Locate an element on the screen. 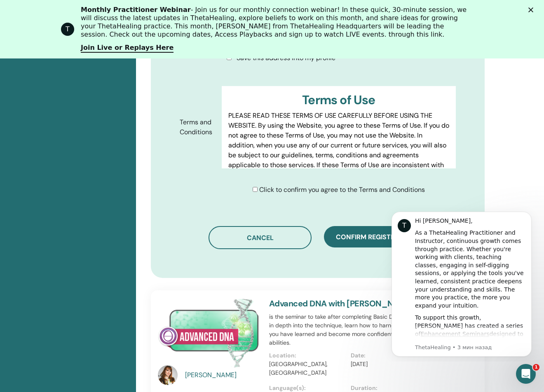 The height and width of the screenshot is (392, 544). div: message notification from ThetaHealing, 3 мин назад. Hi Tatiana, As a ThetaHealing Practitioner a... is located at coordinates (82, 80).